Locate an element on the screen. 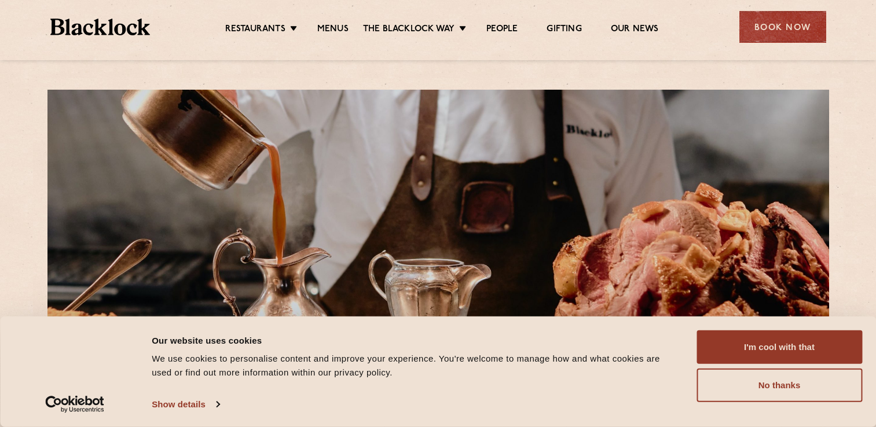 The image size is (876, 427). a: Menus is located at coordinates (333, 30).